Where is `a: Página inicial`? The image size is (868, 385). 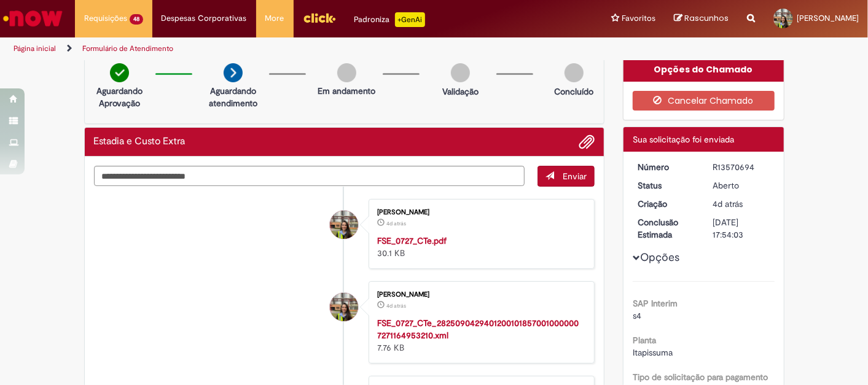
a: Página inicial is located at coordinates (34, 49).